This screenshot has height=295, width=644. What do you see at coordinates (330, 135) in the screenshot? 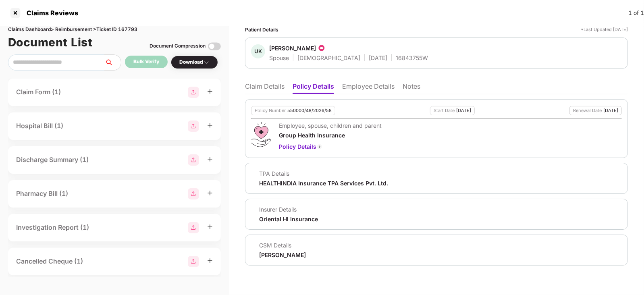
I see `div: Group Health Insurance` at bounding box center [330, 135].